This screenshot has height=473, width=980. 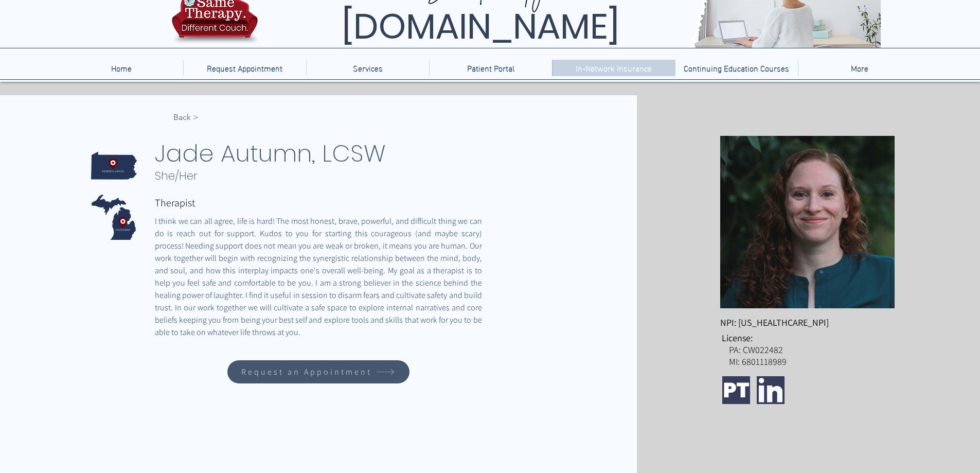 What do you see at coordinates (812, 356) in the screenshot?
I see `p: PA: CW022482 MI: 6801118989` at bounding box center [812, 356].